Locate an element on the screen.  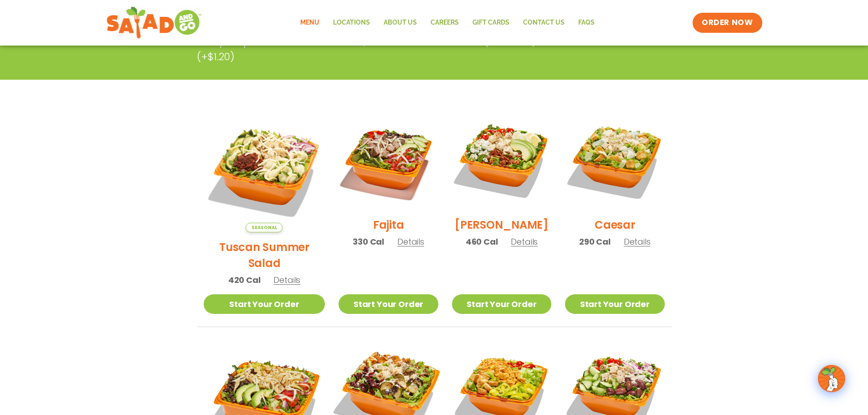
span: Seasonal is located at coordinates (264, 227).